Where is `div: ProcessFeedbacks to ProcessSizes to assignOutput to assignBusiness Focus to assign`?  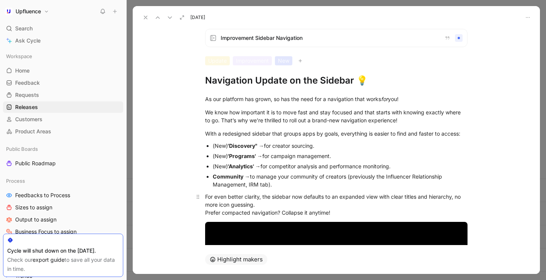
div: ProcessFeedbacks to ProcessSizes to assignOutput to assignBusiness Focus to assign is located at coordinates (63, 206).